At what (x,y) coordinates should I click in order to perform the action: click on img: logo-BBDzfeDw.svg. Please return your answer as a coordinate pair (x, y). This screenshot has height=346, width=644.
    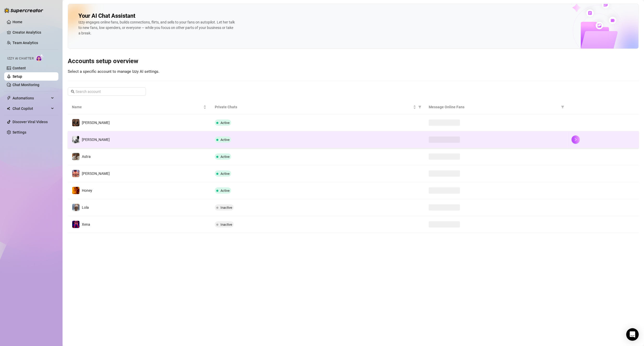
    Looking at the image, I should click on (24, 11).